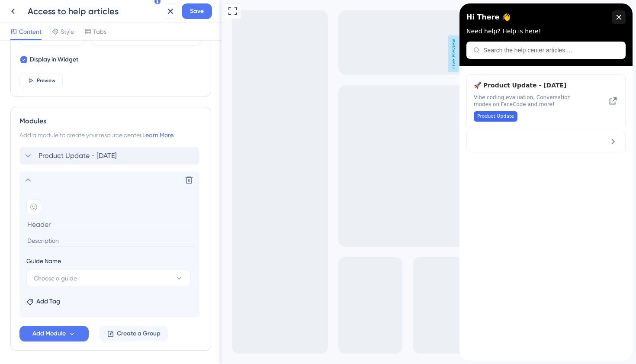 This screenshot has width=636, height=364. What do you see at coordinates (197, 11) in the screenshot?
I see `span: Save` at bounding box center [197, 11].